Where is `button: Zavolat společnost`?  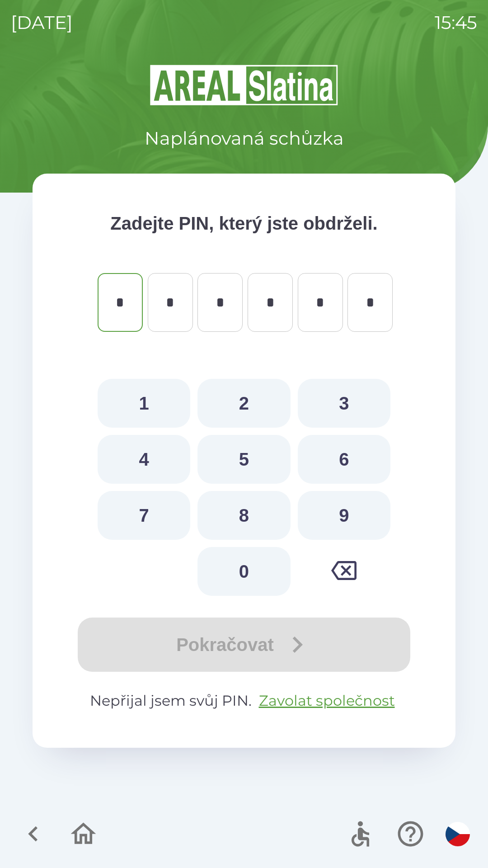 button: Zavolat společnost is located at coordinates (327, 701).